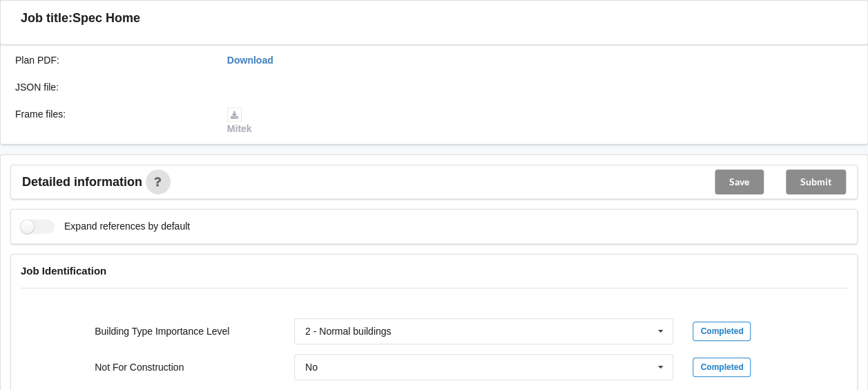 This screenshot has height=390, width=868. What do you see at coordinates (139, 367) in the screenshot?
I see `label: Not For Construction` at bounding box center [139, 367].